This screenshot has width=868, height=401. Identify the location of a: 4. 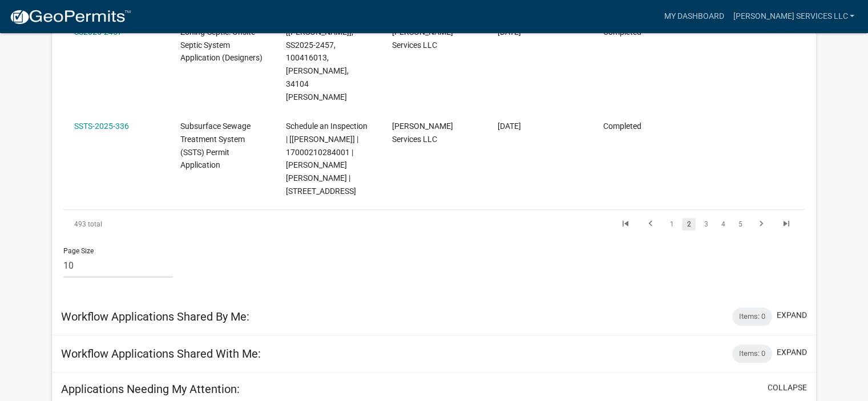
(723, 224).